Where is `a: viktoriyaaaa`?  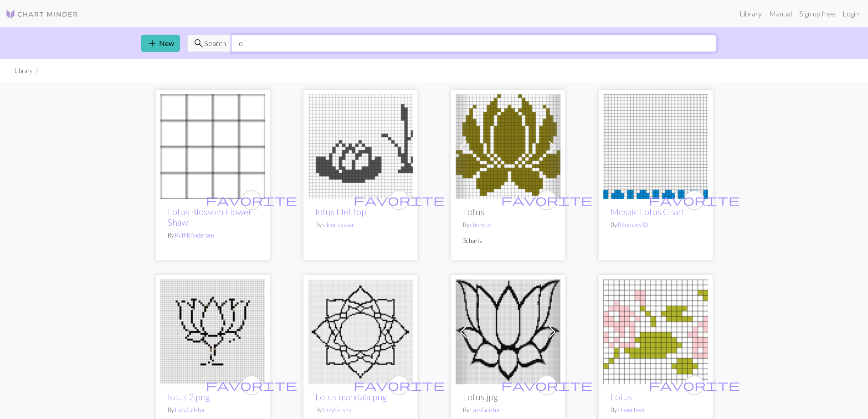 a: viktoriyaaaa is located at coordinates (338, 225).